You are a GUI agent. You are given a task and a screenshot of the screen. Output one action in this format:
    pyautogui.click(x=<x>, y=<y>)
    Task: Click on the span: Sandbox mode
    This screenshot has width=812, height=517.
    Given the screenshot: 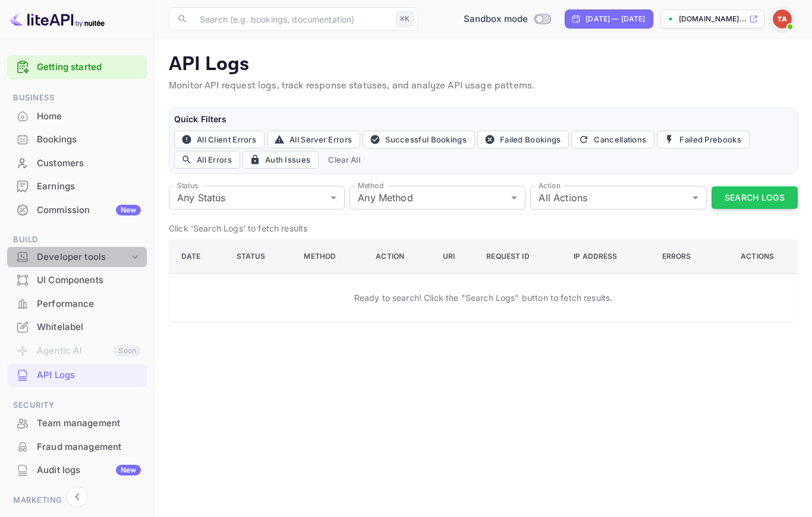 What is the action you would take?
    pyautogui.click(x=496, y=19)
    